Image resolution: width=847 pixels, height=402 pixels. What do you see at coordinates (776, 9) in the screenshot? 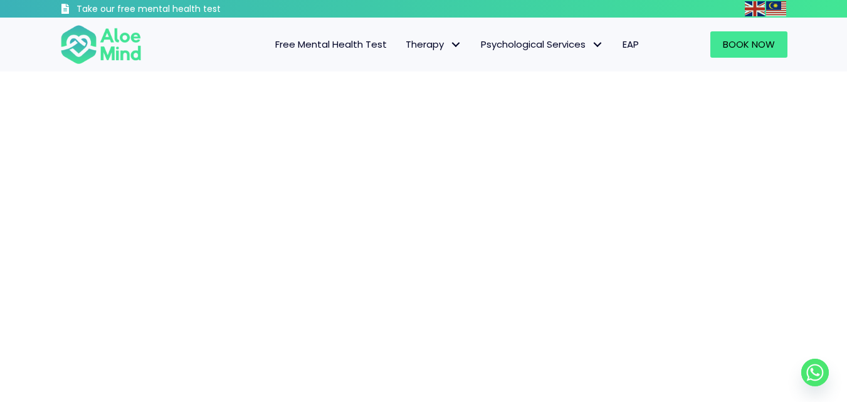
I see `img: ms` at bounding box center [776, 9].